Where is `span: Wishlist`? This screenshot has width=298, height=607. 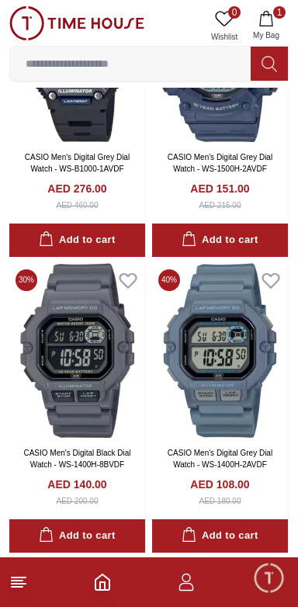 span: Wishlist is located at coordinates (224, 36).